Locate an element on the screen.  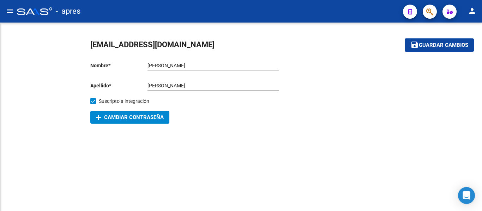
span: Cambiar Contraseña is located at coordinates (130, 118).